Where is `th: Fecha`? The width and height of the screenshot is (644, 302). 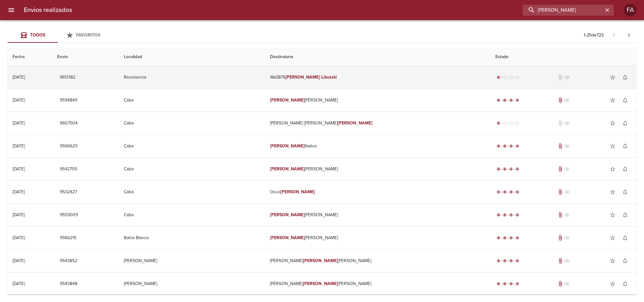
th: Fecha is located at coordinates (30, 57).